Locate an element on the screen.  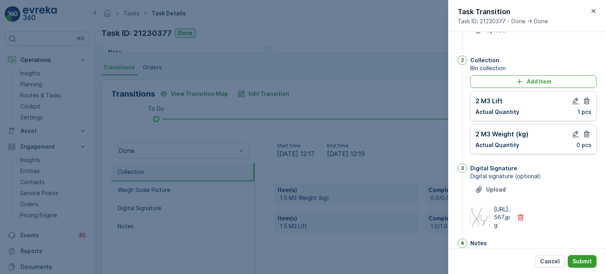
p: Submit is located at coordinates (582, 262).